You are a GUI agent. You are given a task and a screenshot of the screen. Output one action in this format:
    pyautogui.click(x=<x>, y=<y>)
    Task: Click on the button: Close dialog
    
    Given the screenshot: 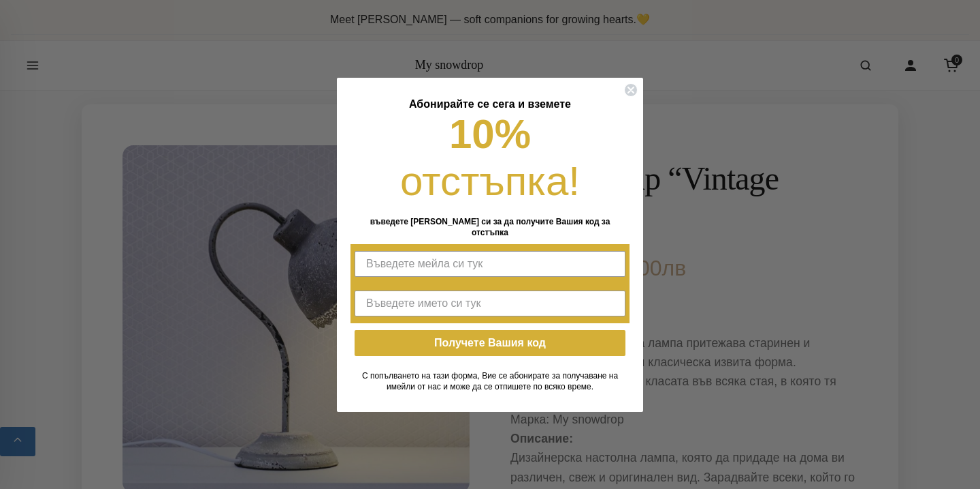 What is the action you would take?
    pyautogui.click(x=631, y=90)
    